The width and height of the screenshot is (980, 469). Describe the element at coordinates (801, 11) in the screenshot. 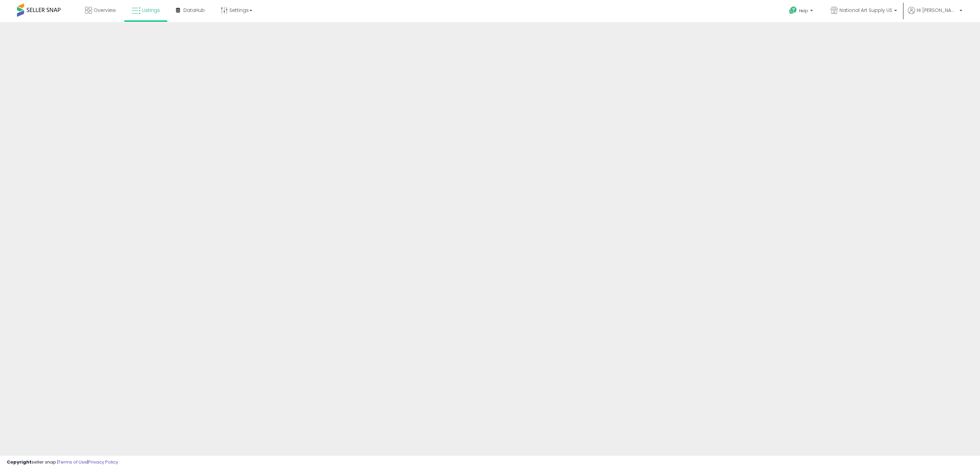

I see `a: Help` at that location.